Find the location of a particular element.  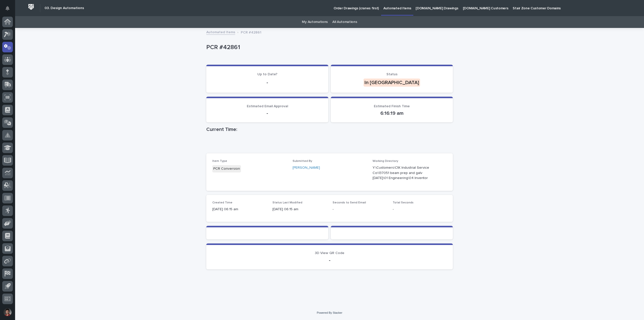

span: Seconds to Send Email is located at coordinates (349, 203).